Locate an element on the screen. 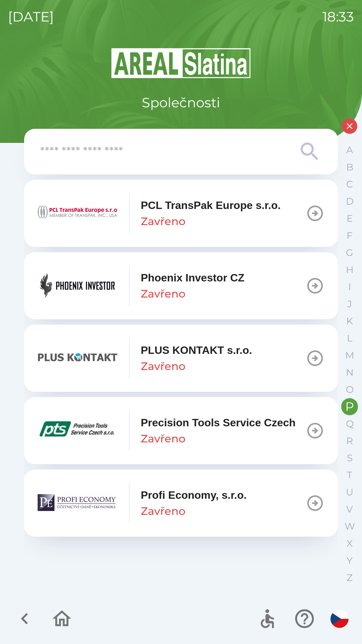 Image resolution: width=362 pixels, height=644 pixels. p: PLUS KONTAKT s.r.o. is located at coordinates (197, 350).